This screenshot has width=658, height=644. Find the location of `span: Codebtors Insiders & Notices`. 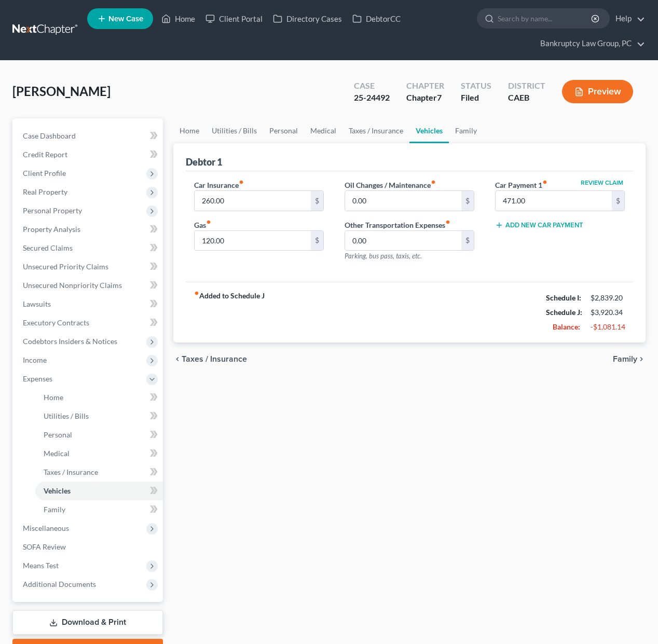

span: Codebtors Insiders & Notices is located at coordinates (70, 341).